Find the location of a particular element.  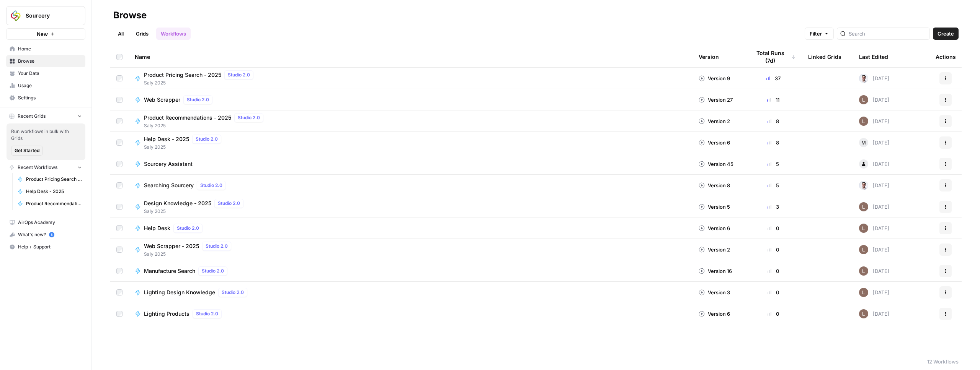

span: Design Knowledge - 2025 is located at coordinates (177, 204).